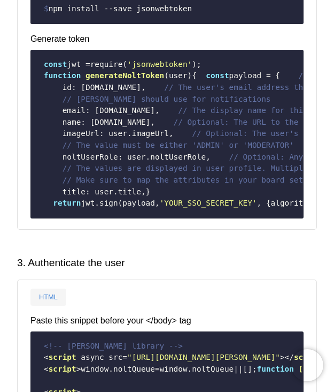 The image size is (334, 392). What do you see at coordinates (125, 75) in the screenshot?
I see `span: generateNoltToken` at bounding box center [125, 75].